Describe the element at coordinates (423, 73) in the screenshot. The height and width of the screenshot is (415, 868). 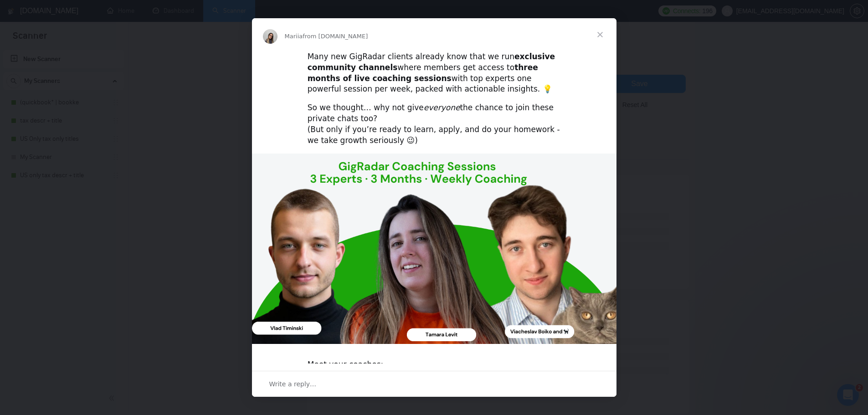
I see `b: three months of live coaching sessions` at that location.